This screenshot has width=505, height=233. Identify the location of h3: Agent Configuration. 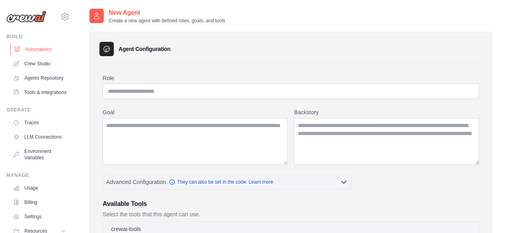
(144, 49).